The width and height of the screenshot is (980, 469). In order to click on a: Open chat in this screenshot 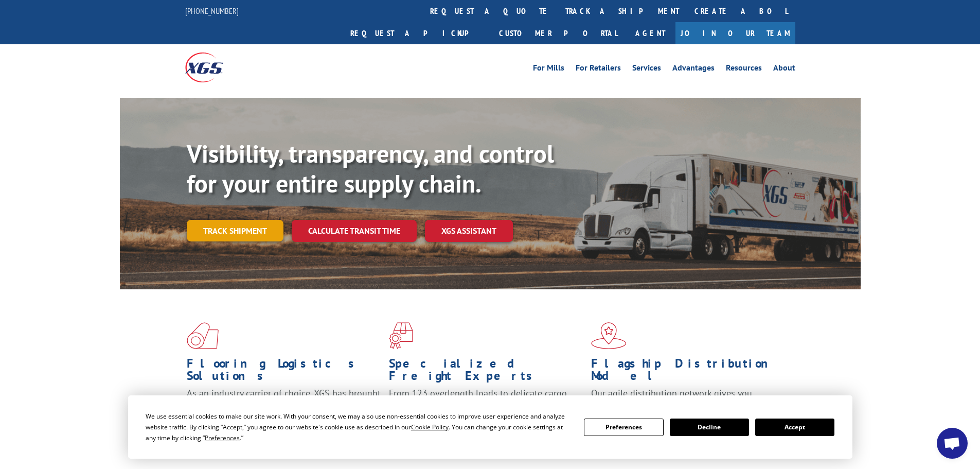, I will do `click(952, 443)`.